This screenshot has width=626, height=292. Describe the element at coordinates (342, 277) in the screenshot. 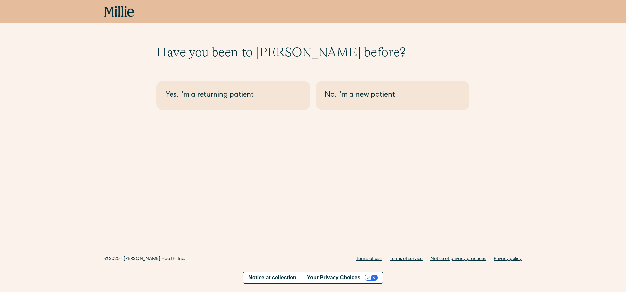

I see `button: Your Privacy Choices` at that location.